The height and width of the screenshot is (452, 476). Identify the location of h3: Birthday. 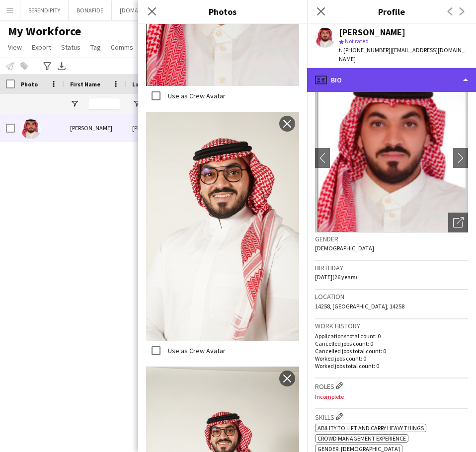
(392, 268).